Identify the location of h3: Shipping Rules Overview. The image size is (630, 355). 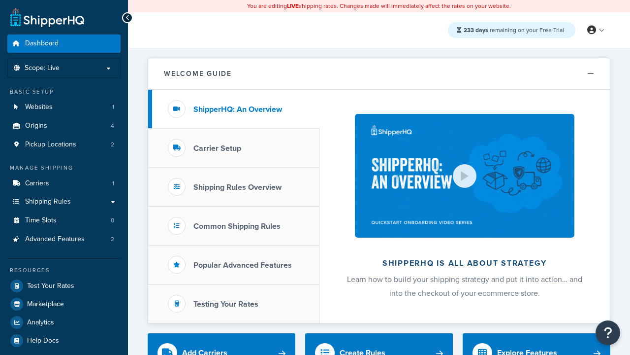
(237, 187).